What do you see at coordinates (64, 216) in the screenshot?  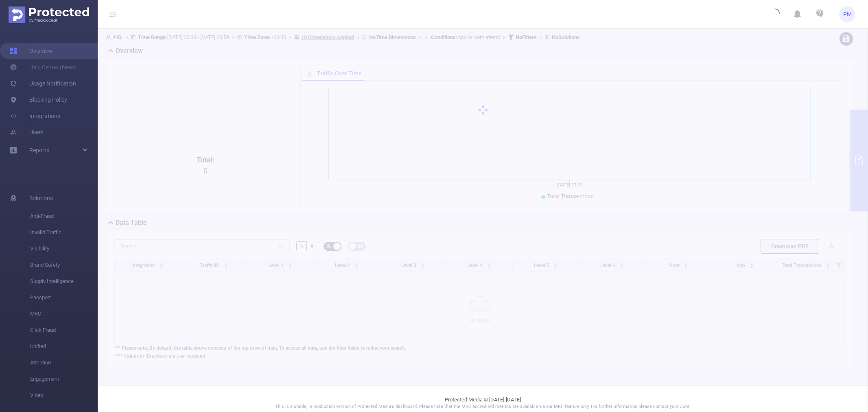 I see `span: Anti-Fraud` at bounding box center [64, 216].